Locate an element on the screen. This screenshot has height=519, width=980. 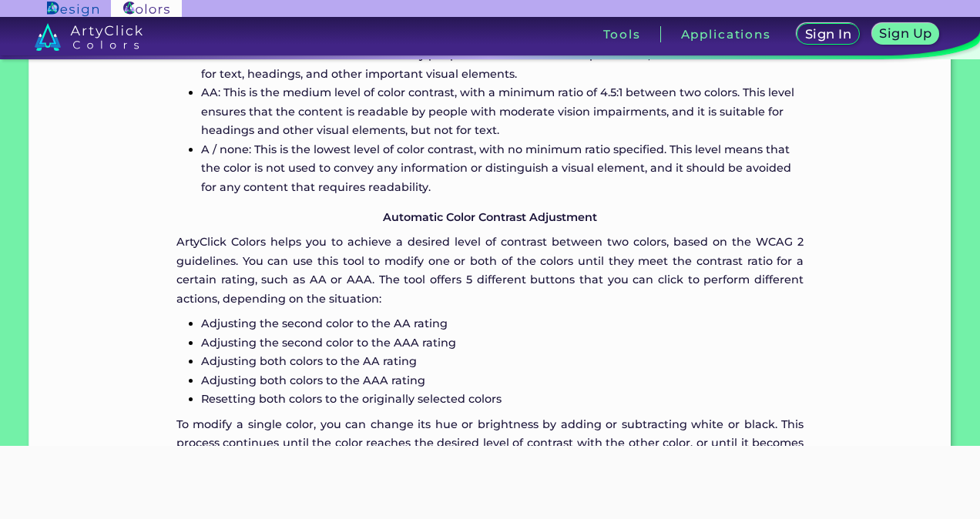
p: ArtyClick Colors helps you to achieve a desired level of contrast between two colors, based on th... is located at coordinates (490, 271).